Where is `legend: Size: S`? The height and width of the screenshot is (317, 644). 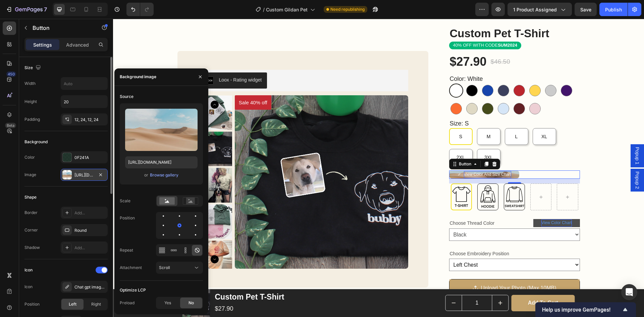
legend: Size: S is located at coordinates (346, 105).